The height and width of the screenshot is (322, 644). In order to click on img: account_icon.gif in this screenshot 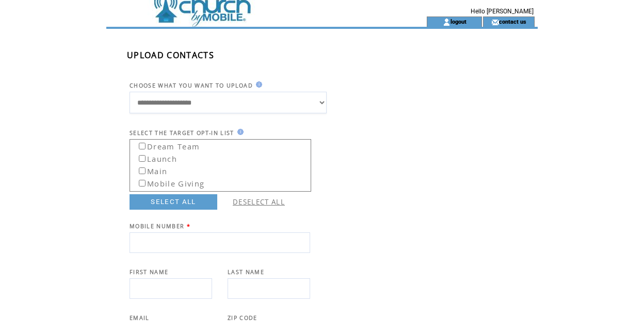, I will do `click(446, 22)`.